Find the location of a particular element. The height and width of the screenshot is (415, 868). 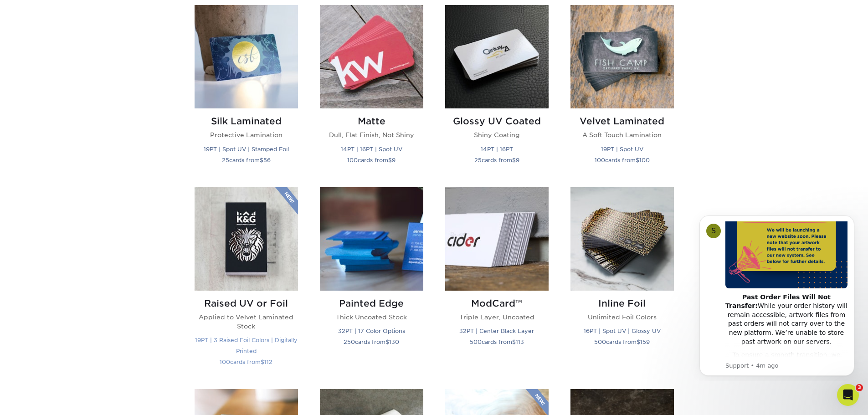

small: 32PT | 17 Color Options is located at coordinates (371, 331).